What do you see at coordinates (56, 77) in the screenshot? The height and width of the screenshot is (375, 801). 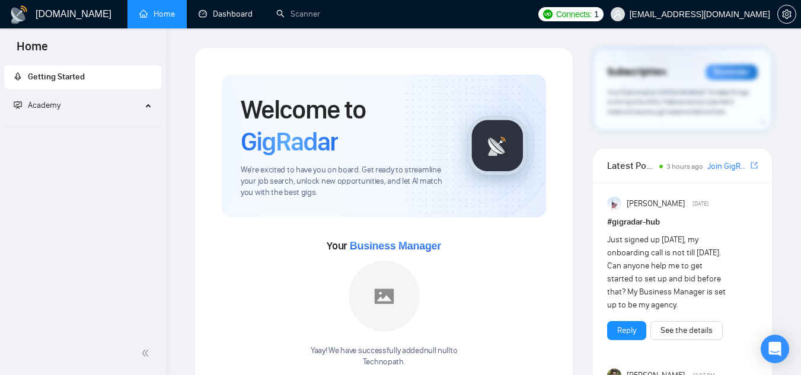 I see `span: Getting Started` at bounding box center [56, 77].